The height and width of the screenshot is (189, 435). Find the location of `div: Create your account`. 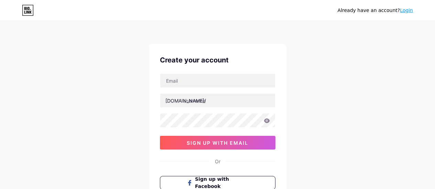

div: Create your account is located at coordinates (218, 60).